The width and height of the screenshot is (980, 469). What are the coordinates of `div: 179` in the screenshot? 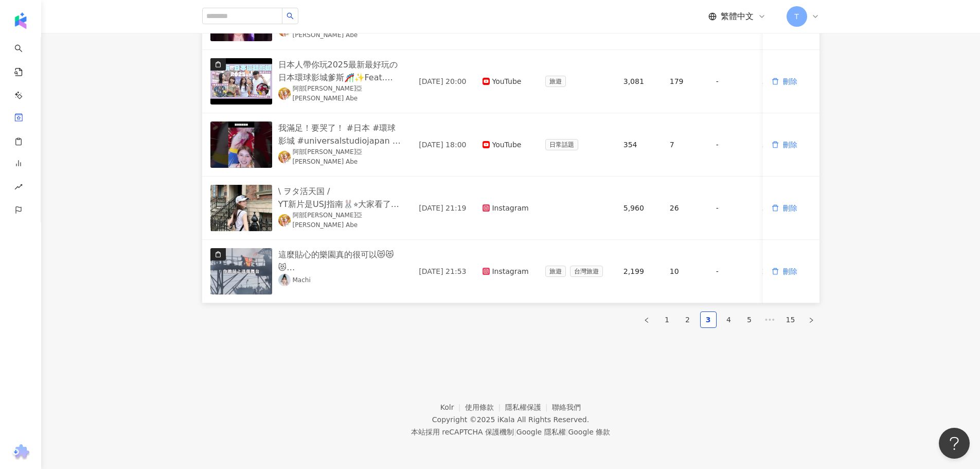 It's located at (684, 81).